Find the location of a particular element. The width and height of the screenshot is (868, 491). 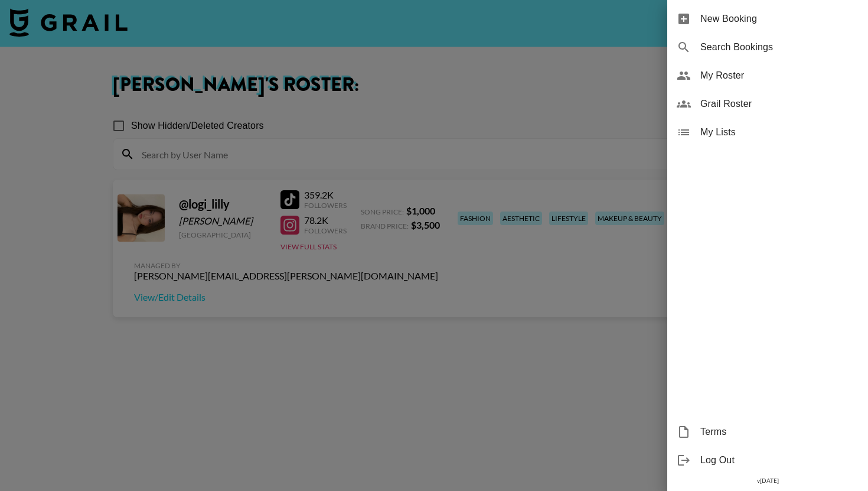

div: My Roster is located at coordinates (767, 76).